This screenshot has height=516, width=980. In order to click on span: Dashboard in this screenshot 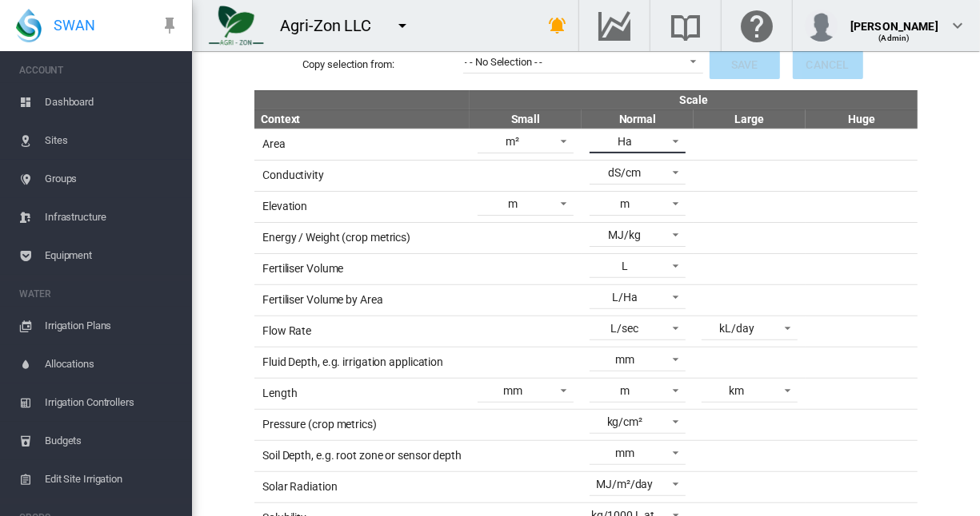, I will do `click(112, 102)`.